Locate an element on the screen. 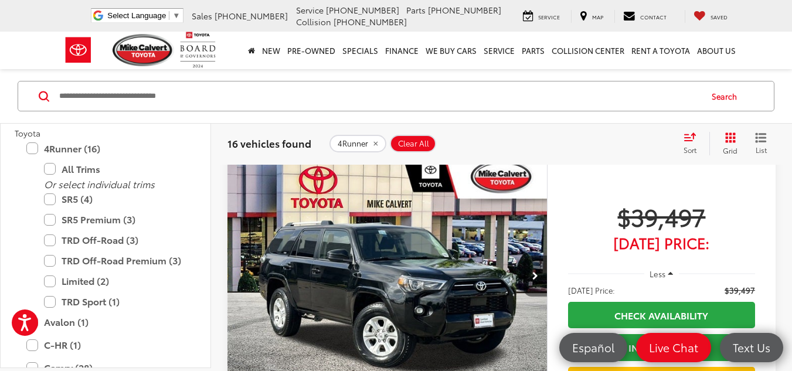 The image size is (792, 371). a: New is located at coordinates (271, 50).